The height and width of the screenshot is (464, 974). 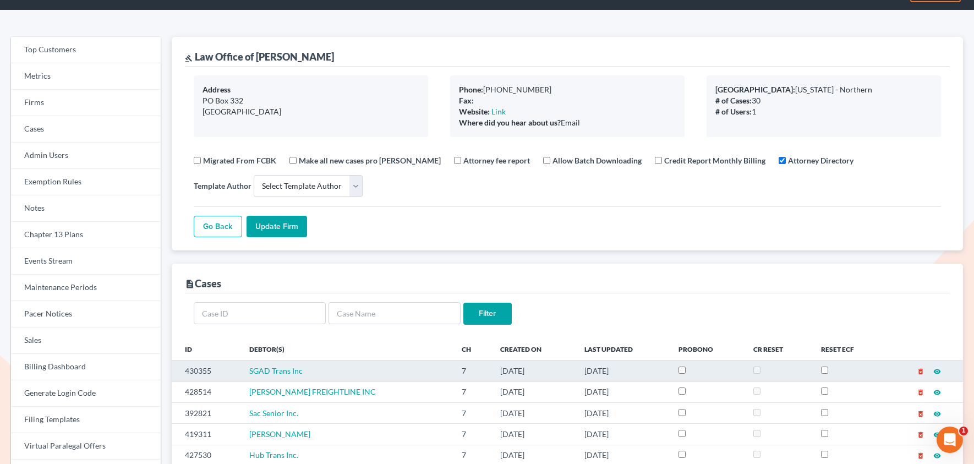 I want to click on th: Created On, so click(x=533, y=349).